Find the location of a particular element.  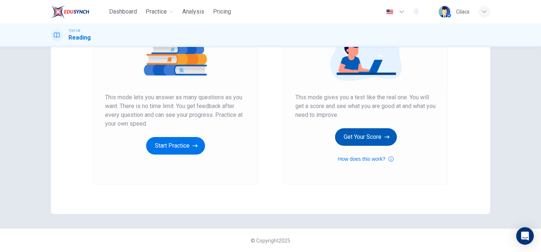

a: Dashboard is located at coordinates (123, 12).